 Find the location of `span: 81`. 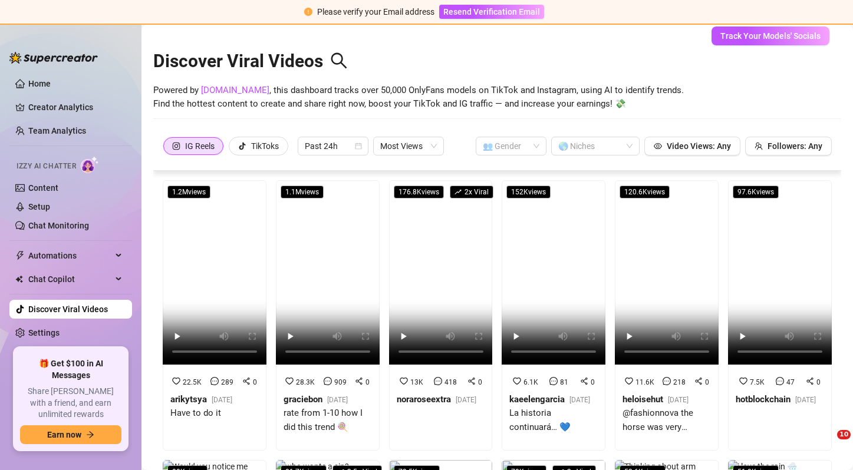

span: 81 is located at coordinates (564, 383).